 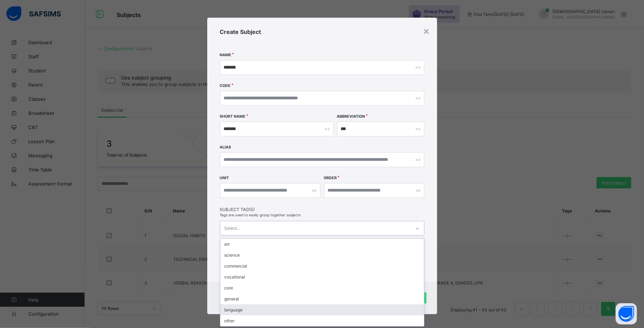 I want to click on label: Code, so click(x=225, y=86).